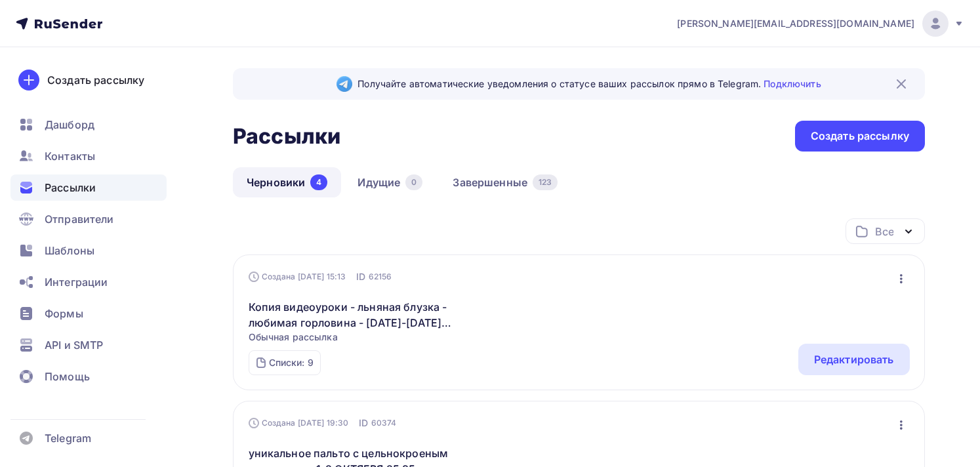 The height and width of the screenshot is (467, 980). I want to click on a: Формы, so click(89, 313).